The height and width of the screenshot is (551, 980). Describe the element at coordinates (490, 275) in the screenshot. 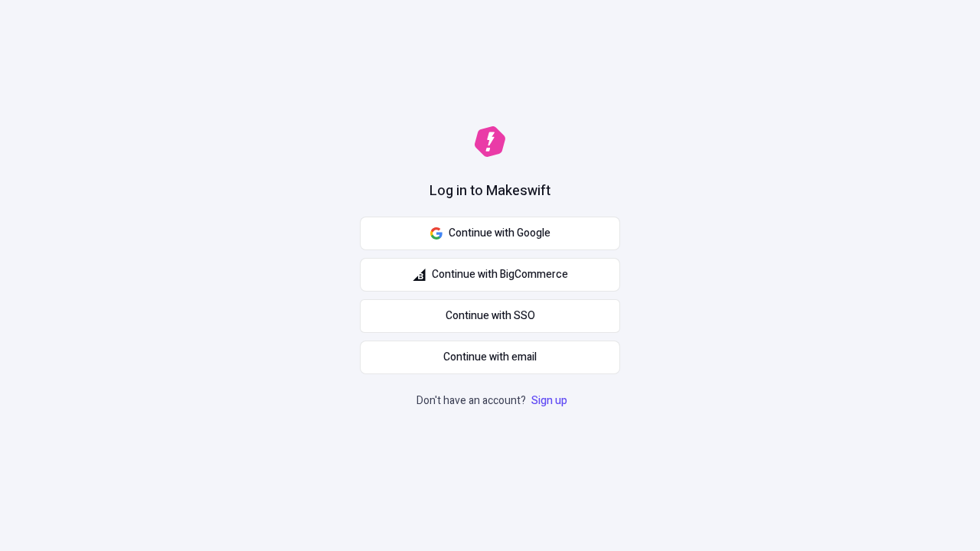

I see `button: Continue with BigCommerce` at that location.